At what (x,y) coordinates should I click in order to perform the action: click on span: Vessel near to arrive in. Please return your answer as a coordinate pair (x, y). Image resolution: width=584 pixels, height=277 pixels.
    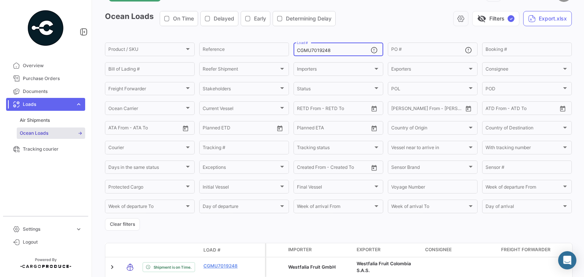
    Looking at the image, I should click on (429, 149).